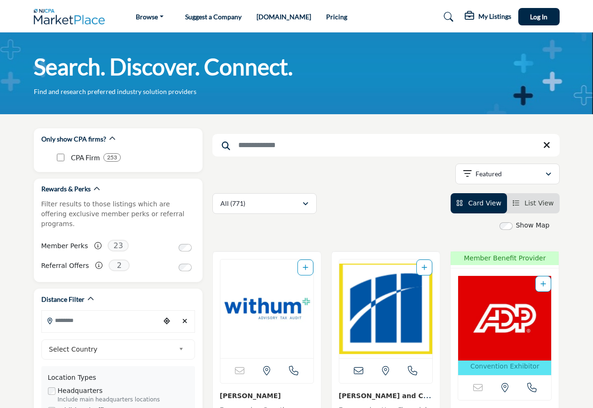 The image size is (593, 408). I want to click on button: Log In, so click(539, 16).